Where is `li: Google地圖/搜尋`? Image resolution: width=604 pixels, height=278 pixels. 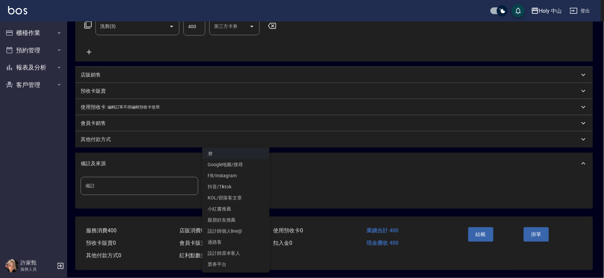 li: Google地圖/搜尋 is located at coordinates (236, 164).